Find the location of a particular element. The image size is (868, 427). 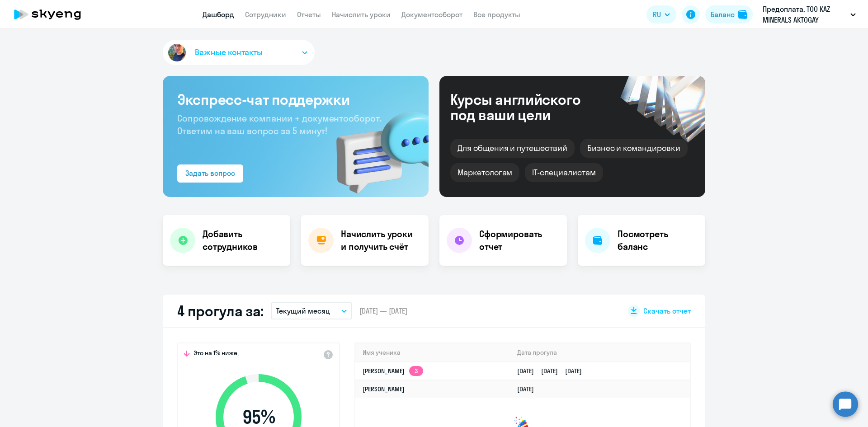

a: Отчеты is located at coordinates (308, 14).